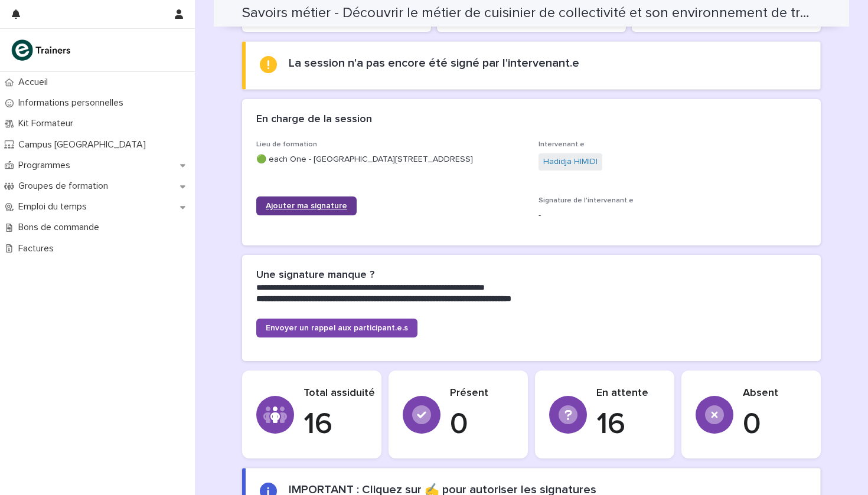 The image size is (868, 495). Describe the element at coordinates (307, 206) in the screenshot. I see `a: Ajouter ma signature` at that location.